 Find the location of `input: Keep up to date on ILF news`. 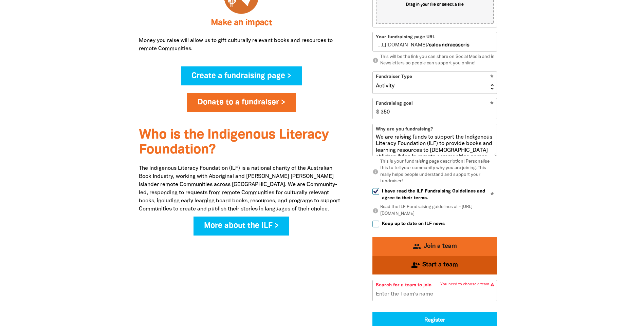

input: Keep up to date on ILF news is located at coordinates (376, 225).